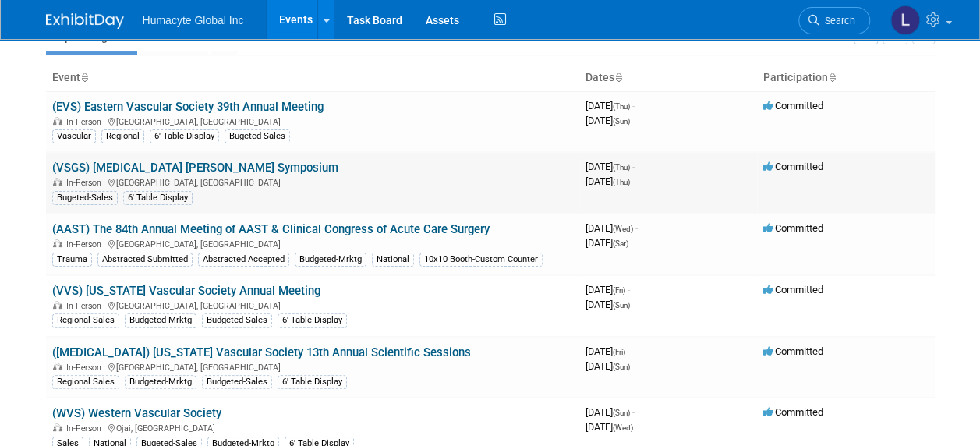 This screenshot has width=980, height=446. What do you see at coordinates (74, 137) in the screenshot?
I see `div: Vascular` at bounding box center [74, 137].